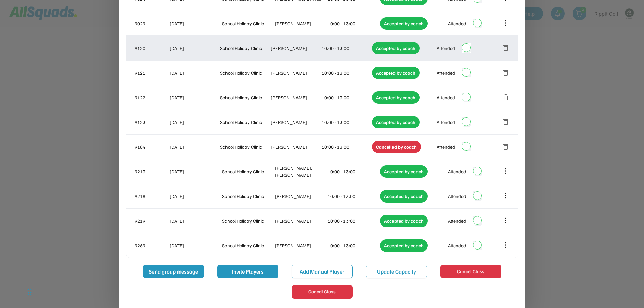 The image size is (644, 308). What do you see at coordinates (397, 272) in the screenshot?
I see `button: Update Capacity` at bounding box center [397, 272].